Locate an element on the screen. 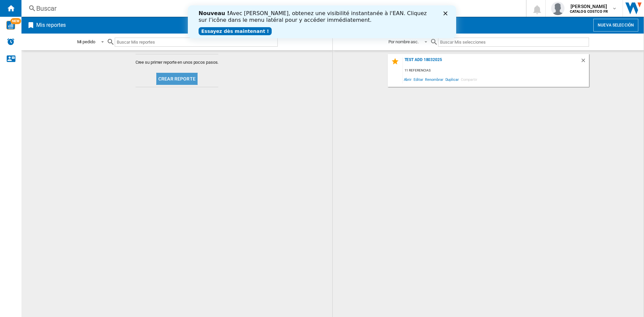  span: Editar is located at coordinates (418, 79).